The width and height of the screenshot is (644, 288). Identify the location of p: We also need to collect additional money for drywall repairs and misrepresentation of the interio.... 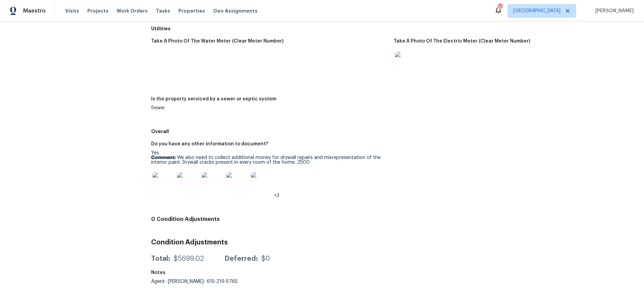
(270, 160).